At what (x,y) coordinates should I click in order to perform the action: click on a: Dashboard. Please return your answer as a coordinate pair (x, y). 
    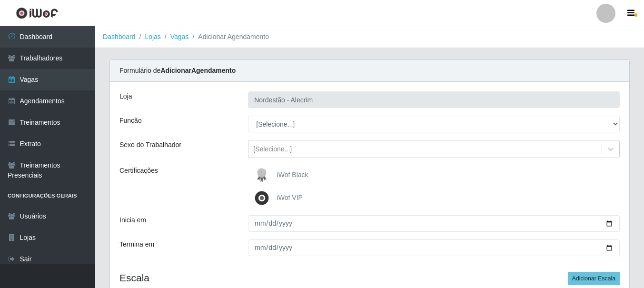
    Looking at the image, I should click on (119, 36).